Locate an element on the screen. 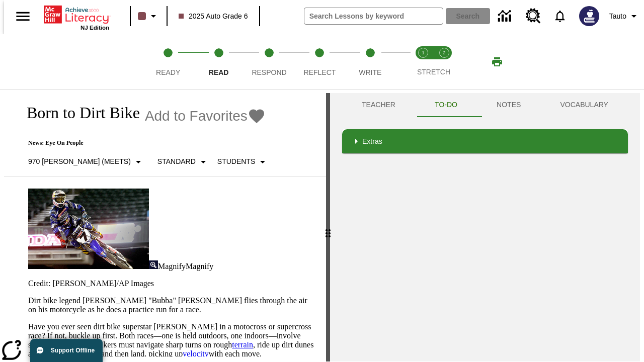 The width and height of the screenshot is (644, 362). button: Reflect step 4 of 5 is located at coordinates (319, 62).